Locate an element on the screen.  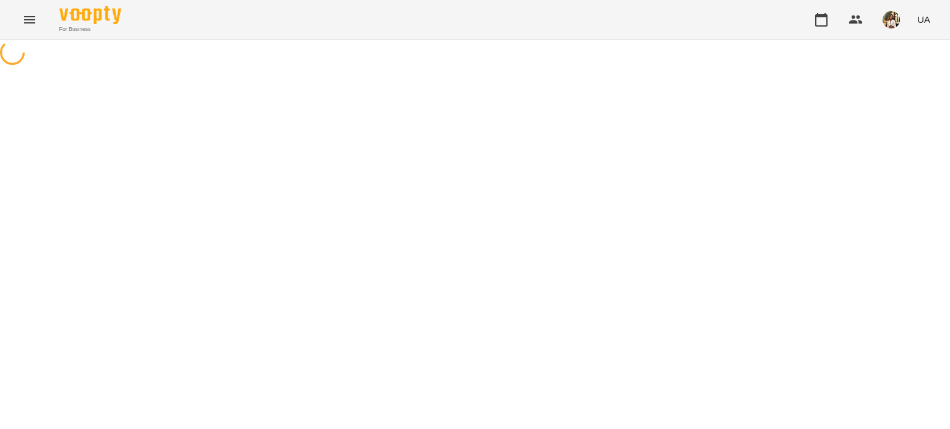
button: Menu is located at coordinates (30, 20).